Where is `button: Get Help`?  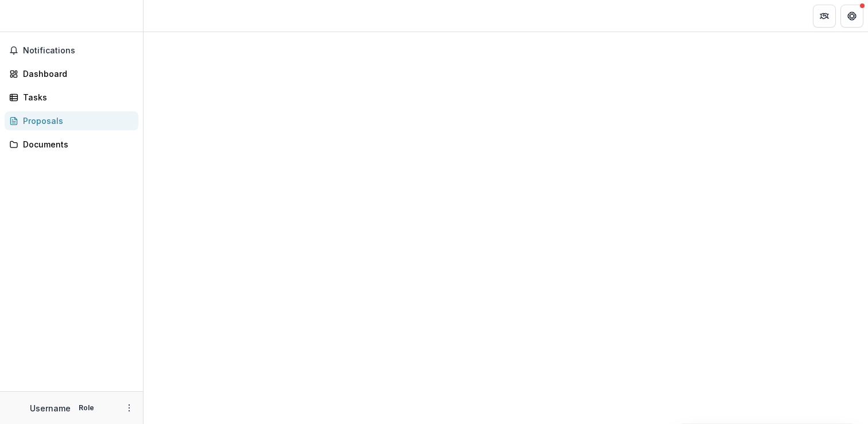
button: Get Help is located at coordinates (851, 16).